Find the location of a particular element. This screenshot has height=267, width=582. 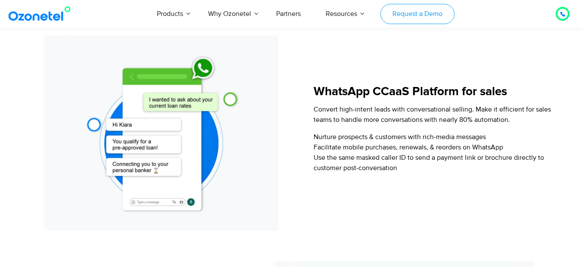

span: Convert high-intent leads with conversational selling. Make it efficient for sales teams to handl... is located at coordinates (432, 115).